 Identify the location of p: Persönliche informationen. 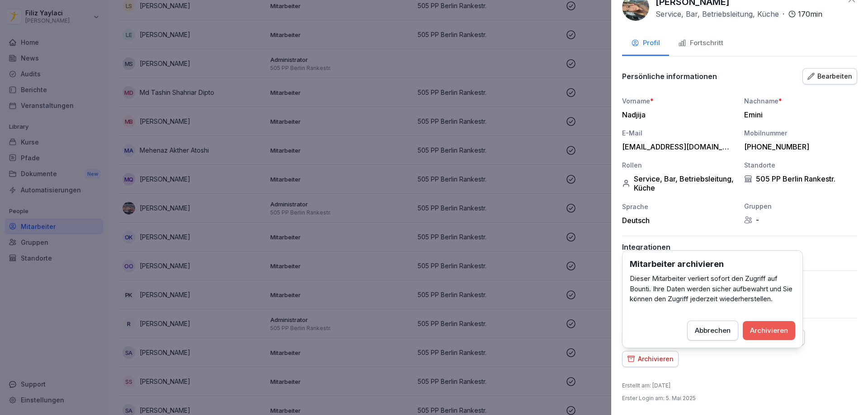
(670, 76).